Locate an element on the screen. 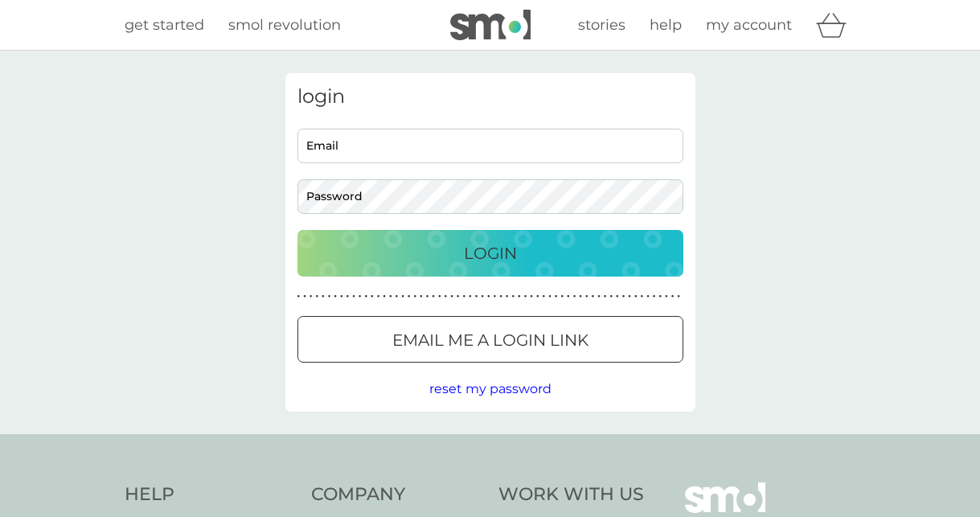 The image size is (980, 517). span: reset my password is located at coordinates (490, 389).